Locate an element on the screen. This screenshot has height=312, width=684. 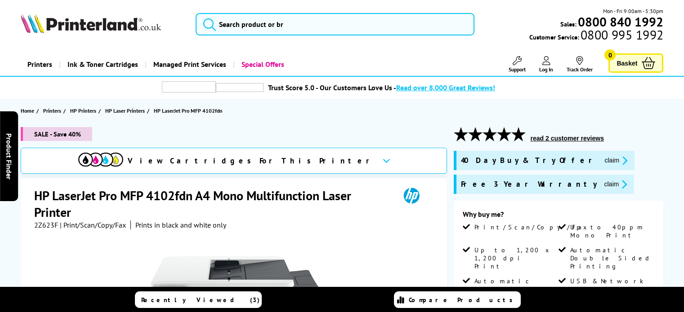
a: Trust Score 5.0 - Our Customers Love Us -Read over 8,000 Great Reviews! is located at coordinates (381, 88).